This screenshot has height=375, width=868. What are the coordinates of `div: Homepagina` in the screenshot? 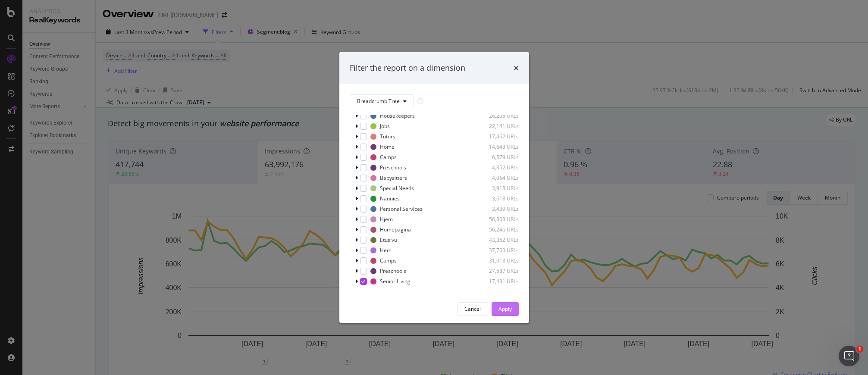 It's located at (396, 229).